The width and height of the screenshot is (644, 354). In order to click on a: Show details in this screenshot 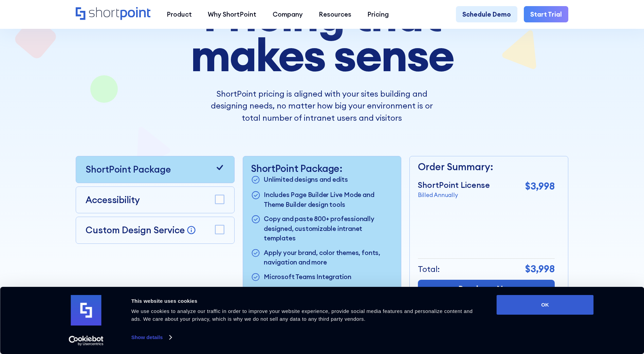, I will do `click(152, 338)`.